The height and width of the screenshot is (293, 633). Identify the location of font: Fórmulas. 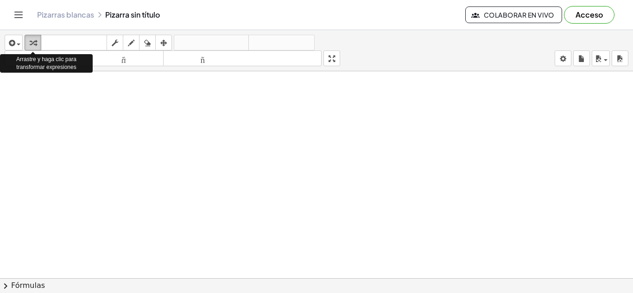
(28, 285).